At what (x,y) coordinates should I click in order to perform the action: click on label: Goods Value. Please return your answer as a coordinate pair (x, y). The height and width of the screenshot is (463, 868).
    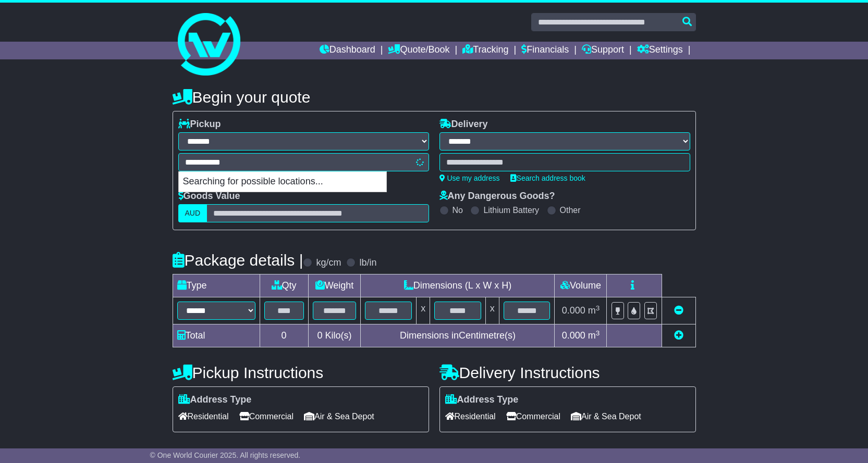
    Looking at the image, I should click on (209, 196).